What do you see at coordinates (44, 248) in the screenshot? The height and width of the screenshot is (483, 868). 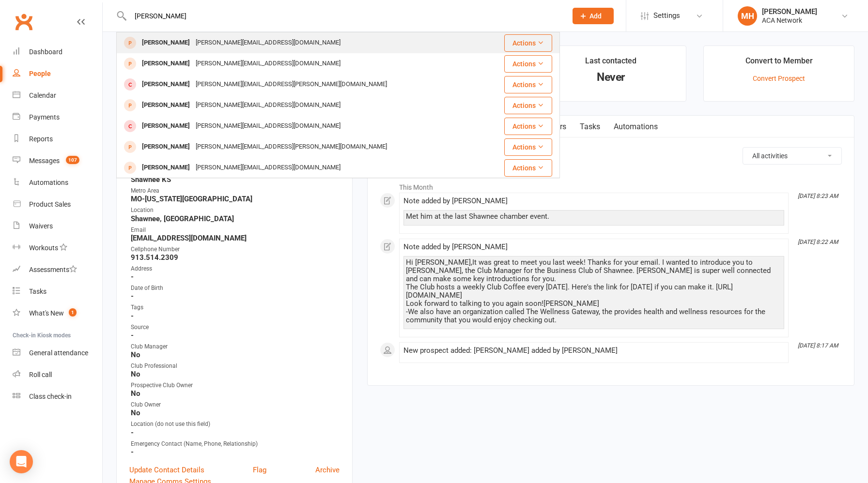 I see `div: Workouts` at bounding box center [44, 248].